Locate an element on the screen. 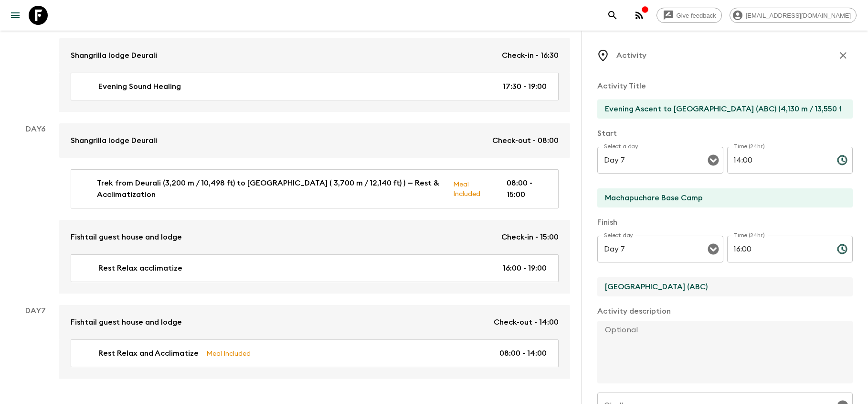 This screenshot has height=404, width=868. p: Finish is located at coordinates (725, 222).